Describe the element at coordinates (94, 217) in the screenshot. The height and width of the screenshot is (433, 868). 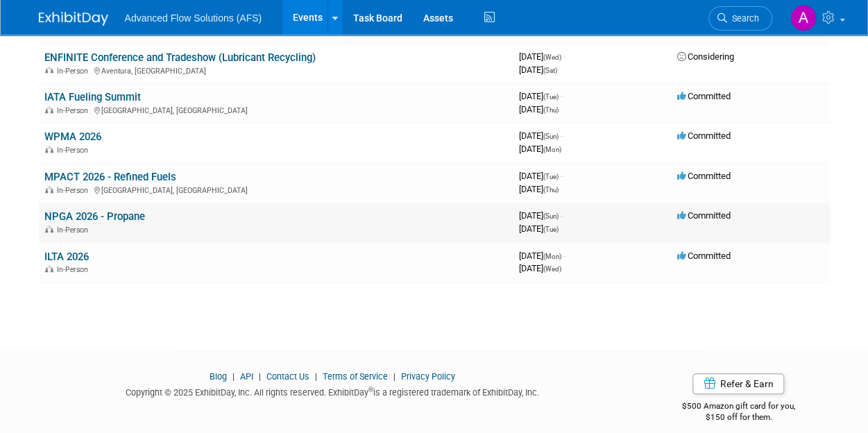
I see `a: NPGA 2026 - Propane` at that location.